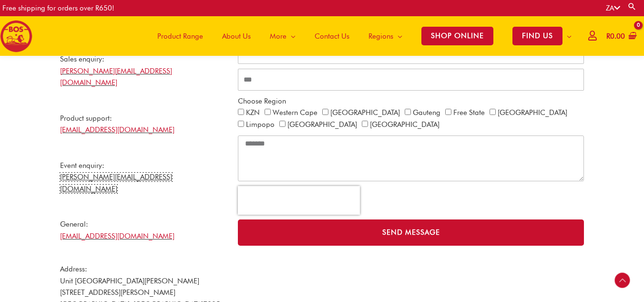 The width and height of the screenshot is (644, 302). I want to click on label: Free State, so click(469, 112).